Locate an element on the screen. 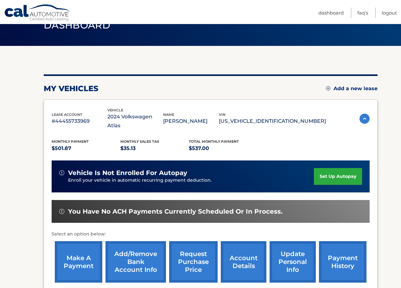 This screenshot has width=401, height=288. span: Total Monthly Payment is located at coordinates (214, 142).